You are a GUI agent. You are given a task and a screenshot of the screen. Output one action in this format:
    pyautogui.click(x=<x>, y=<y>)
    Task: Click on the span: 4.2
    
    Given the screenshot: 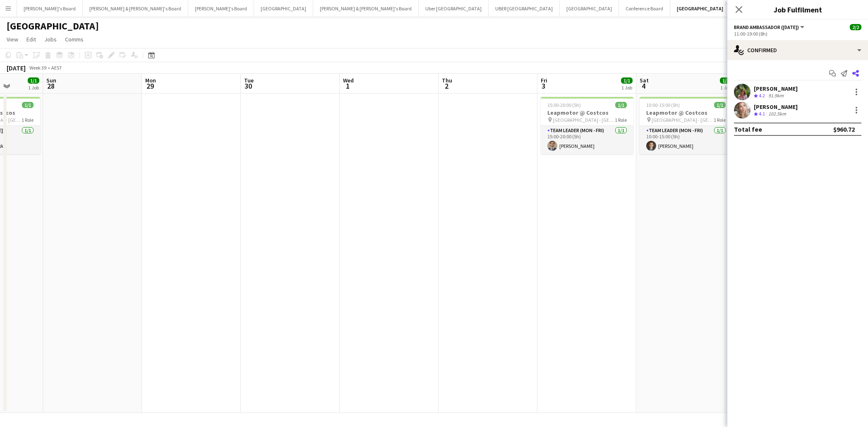 What is the action you would take?
    pyautogui.click(x=762, y=95)
    